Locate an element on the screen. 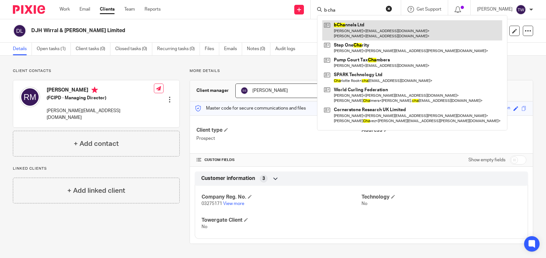 Image resolution: width=546 pixels, height=258 pixels. i: Primary is located at coordinates (95, 90).